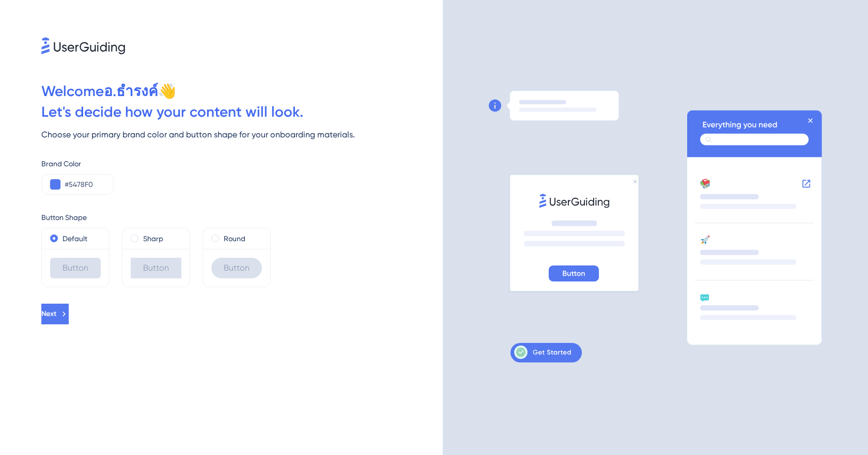 This screenshot has width=868, height=455. What do you see at coordinates (234, 239) in the screenshot?
I see `label: Round` at bounding box center [234, 239].